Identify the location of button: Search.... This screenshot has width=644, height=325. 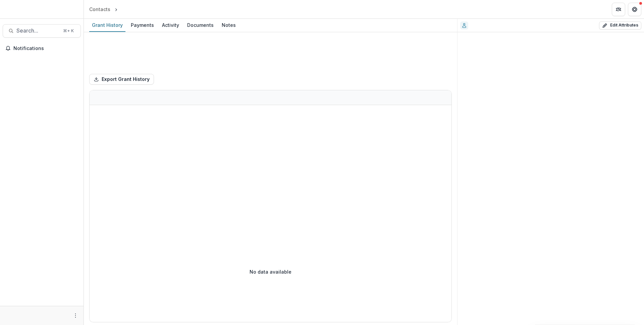
(42, 31).